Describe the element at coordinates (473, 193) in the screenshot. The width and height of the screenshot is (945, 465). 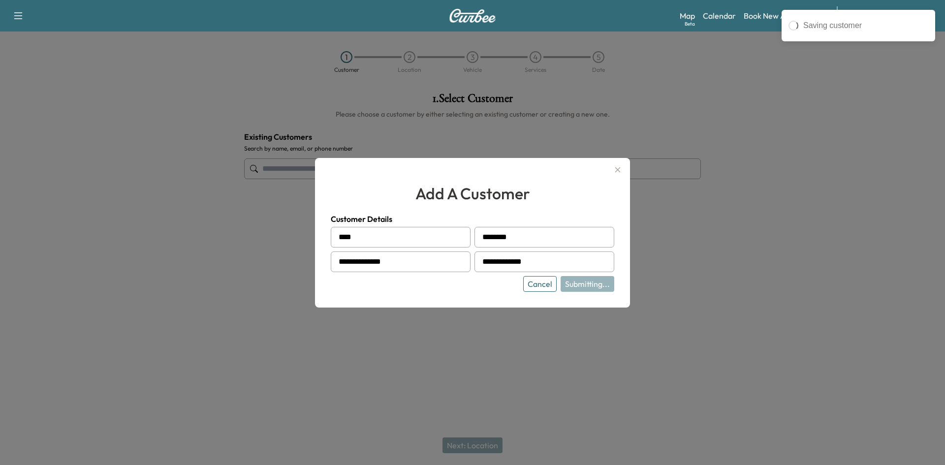
I see `h2: add a customer` at that location.